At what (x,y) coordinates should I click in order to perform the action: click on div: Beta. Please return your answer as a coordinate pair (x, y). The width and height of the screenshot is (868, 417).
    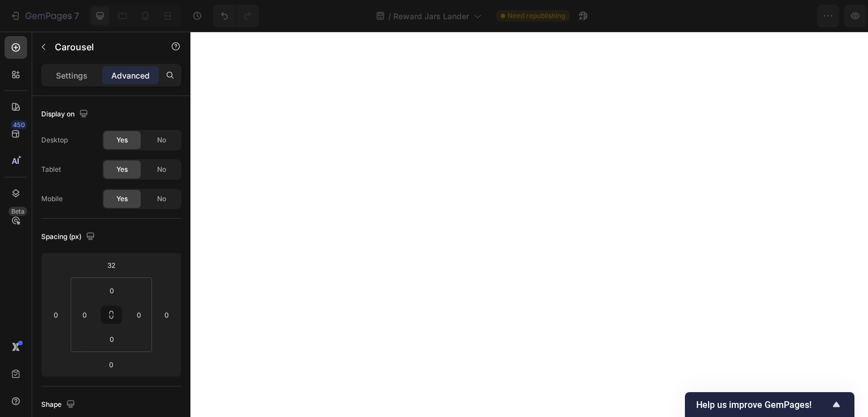
    Looking at the image, I should click on (18, 211).